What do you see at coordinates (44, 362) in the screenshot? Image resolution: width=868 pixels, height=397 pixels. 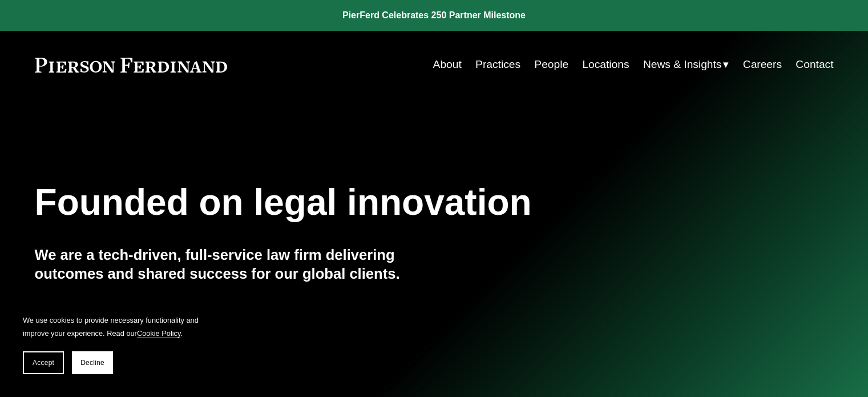 I see `button: Accept` at bounding box center [44, 362].